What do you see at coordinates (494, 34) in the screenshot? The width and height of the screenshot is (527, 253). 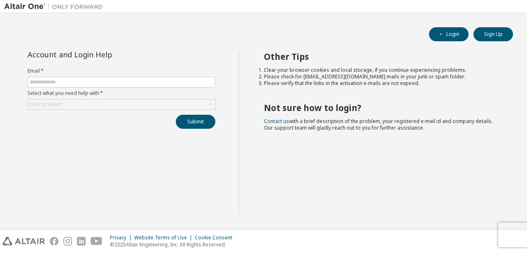 I see `button: Sign Up` at bounding box center [494, 34].